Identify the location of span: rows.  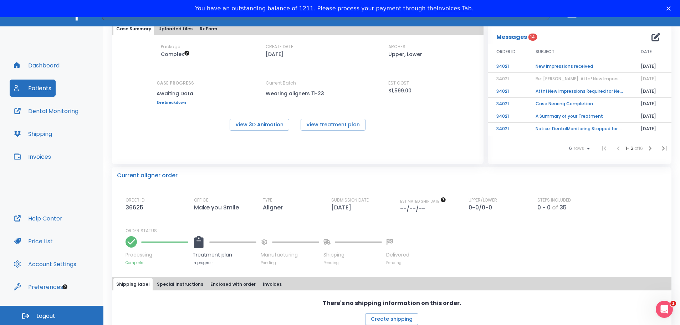
(578, 148).